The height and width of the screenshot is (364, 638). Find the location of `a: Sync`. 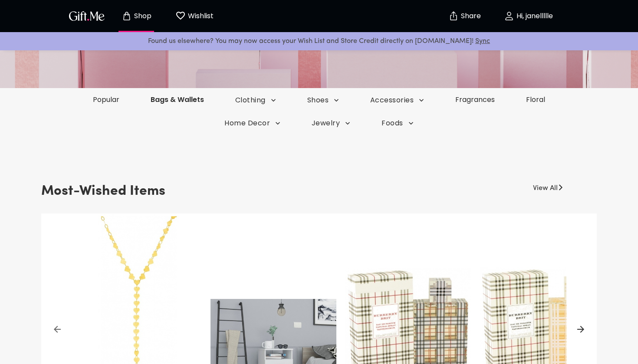

a: Sync is located at coordinates (482, 41).